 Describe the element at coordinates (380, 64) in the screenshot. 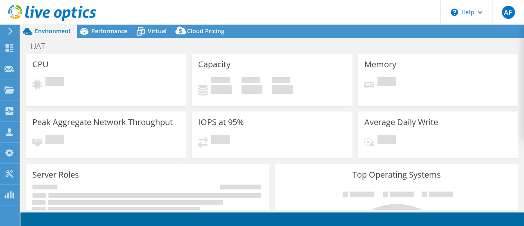

I see `h3: Memory` at that location.